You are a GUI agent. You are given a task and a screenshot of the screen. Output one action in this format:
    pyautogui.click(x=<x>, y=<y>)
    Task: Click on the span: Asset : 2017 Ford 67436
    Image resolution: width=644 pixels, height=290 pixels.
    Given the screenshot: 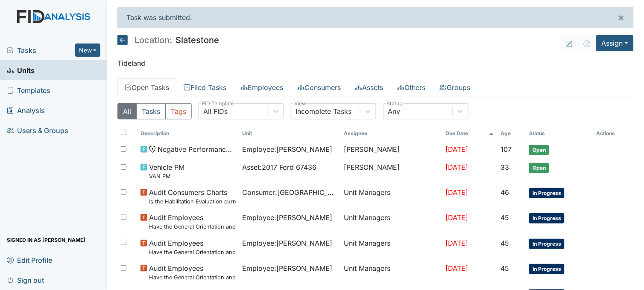 What is the action you would take?
    pyautogui.click(x=280, y=167)
    